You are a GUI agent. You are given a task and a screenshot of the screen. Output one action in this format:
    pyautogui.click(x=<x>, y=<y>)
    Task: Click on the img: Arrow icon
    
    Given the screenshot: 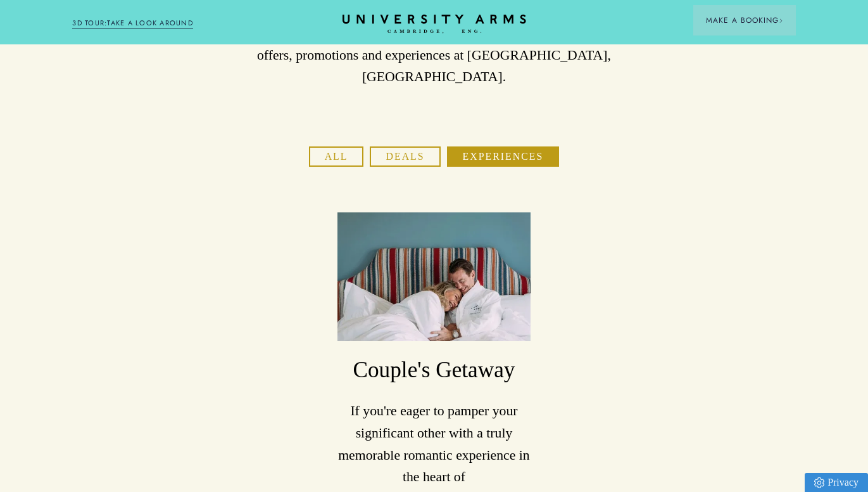 What is the action you would take?
    pyautogui.click(x=781, y=20)
    